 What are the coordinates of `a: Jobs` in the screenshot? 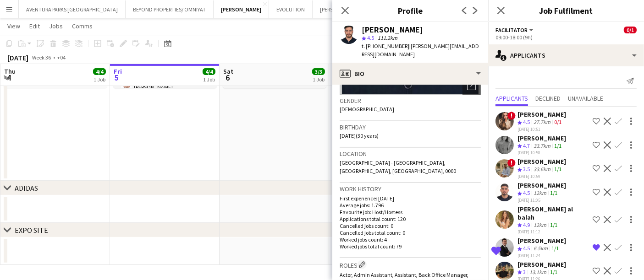 It's located at (56, 26).